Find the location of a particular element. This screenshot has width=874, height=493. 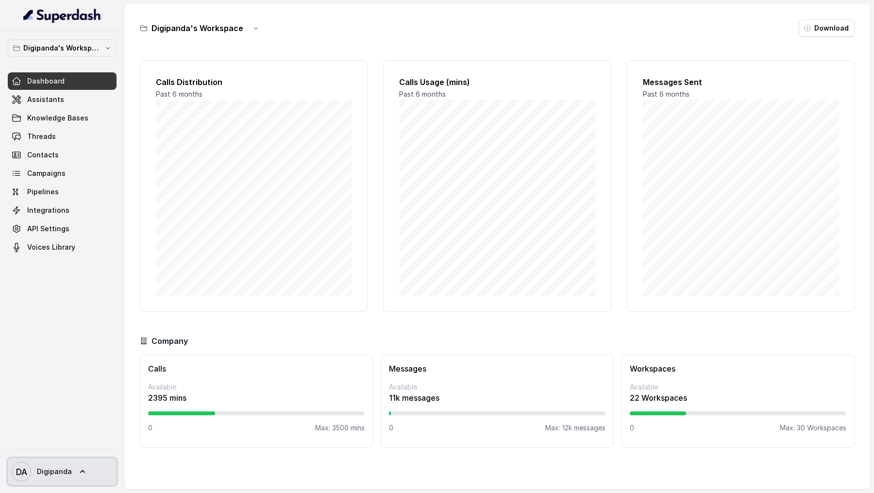

a: Voices Library is located at coordinates (62, 247).